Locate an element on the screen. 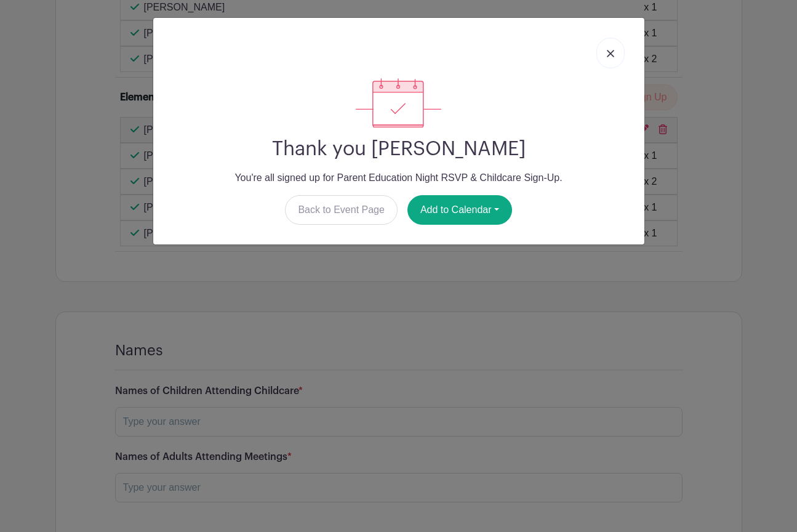 The width and height of the screenshot is (797, 532). button: Add to Calendar is located at coordinates (460, 210).